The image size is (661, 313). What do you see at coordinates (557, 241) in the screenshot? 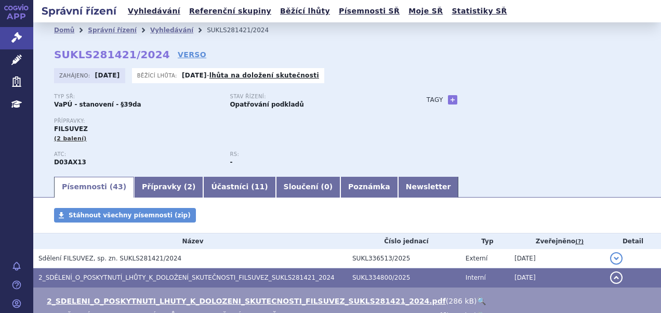
I see `th: Zveřejněno` at bounding box center [557, 241].